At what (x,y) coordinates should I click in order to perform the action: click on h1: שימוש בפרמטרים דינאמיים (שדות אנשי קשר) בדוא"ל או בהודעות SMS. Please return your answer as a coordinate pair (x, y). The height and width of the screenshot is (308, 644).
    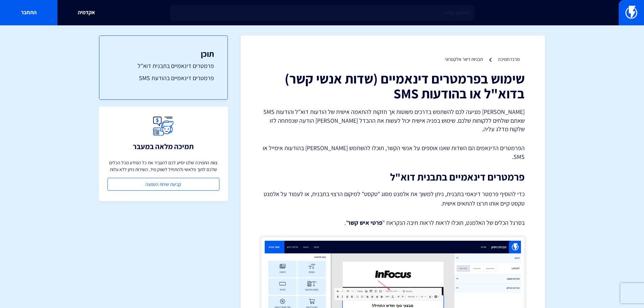
    Looking at the image, I should click on (393, 86).